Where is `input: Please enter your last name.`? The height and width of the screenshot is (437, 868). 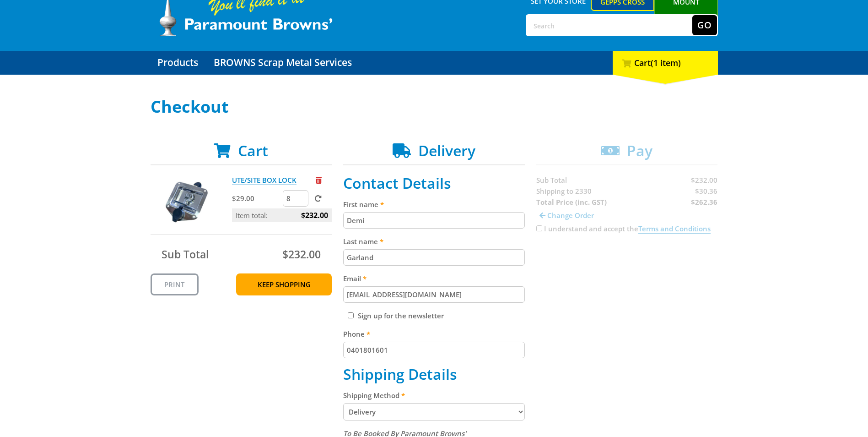
input: Please enter your last name. is located at coordinates (434, 257).